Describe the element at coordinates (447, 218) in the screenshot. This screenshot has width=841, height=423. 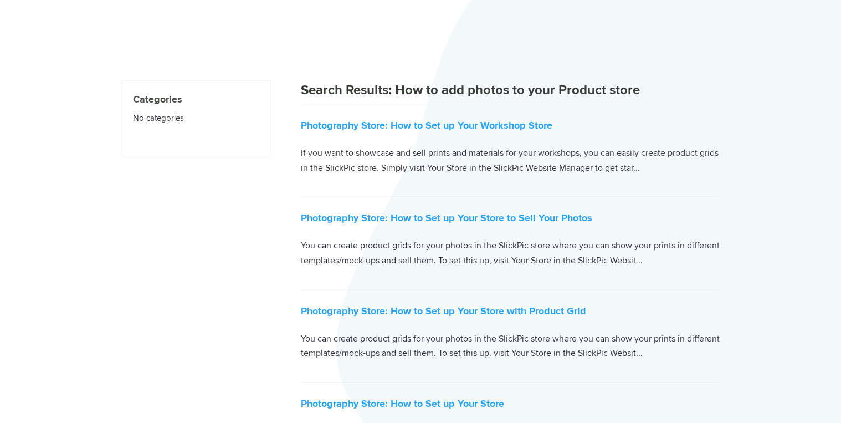
I see `a: Photography Store: How to Set up Your Store to Sell Your Photos` at that location.